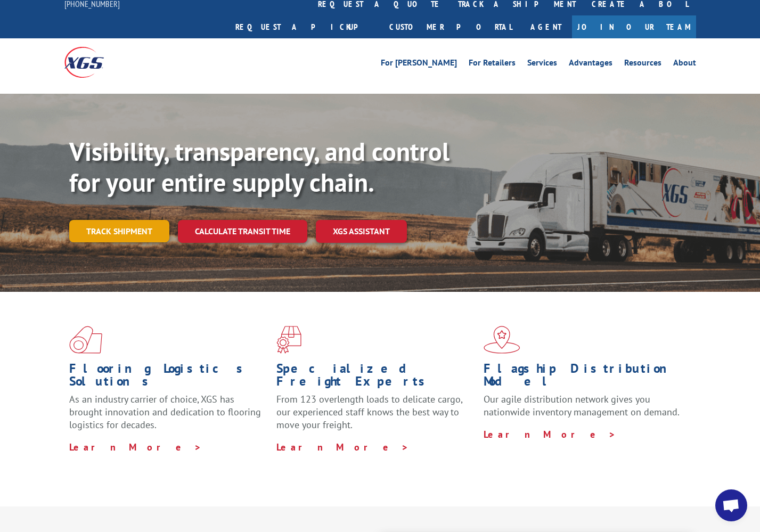 The height and width of the screenshot is (532, 760). Describe the element at coordinates (304, 27) in the screenshot. I see `a: Request a pickup` at that location.